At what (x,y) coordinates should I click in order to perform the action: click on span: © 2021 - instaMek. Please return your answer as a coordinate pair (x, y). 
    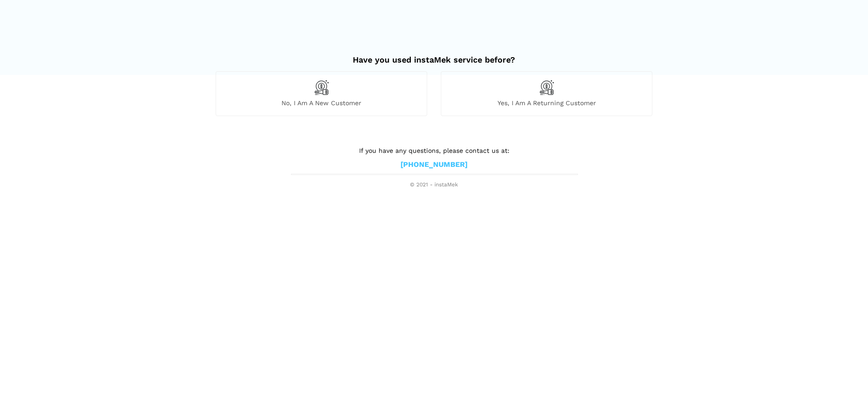
    Looking at the image, I should click on (434, 185).